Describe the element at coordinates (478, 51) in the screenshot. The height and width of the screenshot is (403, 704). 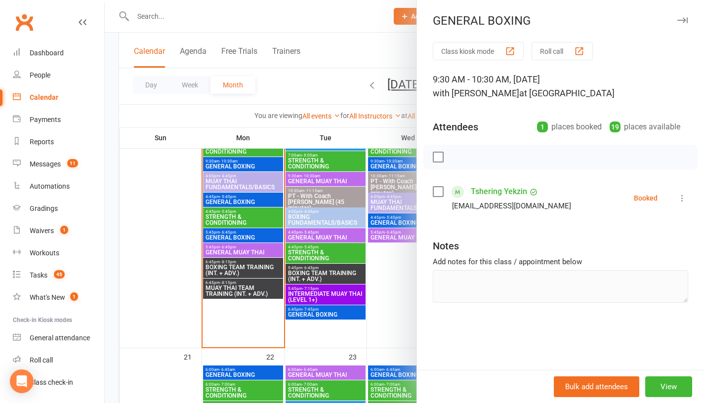
I see `button: Class kiosk mode` at that location.